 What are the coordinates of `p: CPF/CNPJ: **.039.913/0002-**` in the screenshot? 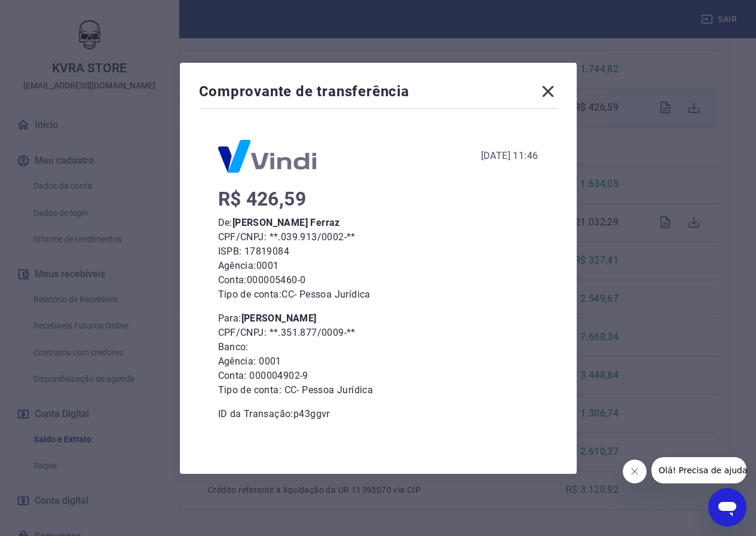 It's located at (378, 237).